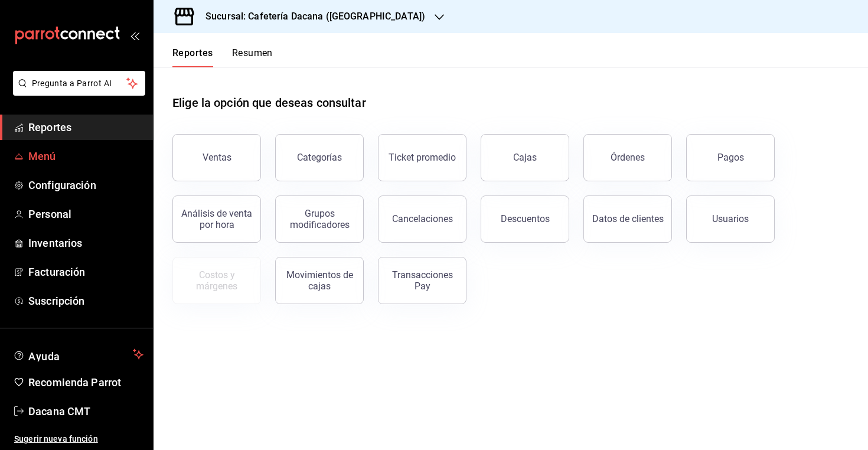 The height and width of the screenshot is (450, 868). What do you see at coordinates (422, 218) in the screenshot?
I see `div: Cancelaciones` at bounding box center [422, 218].